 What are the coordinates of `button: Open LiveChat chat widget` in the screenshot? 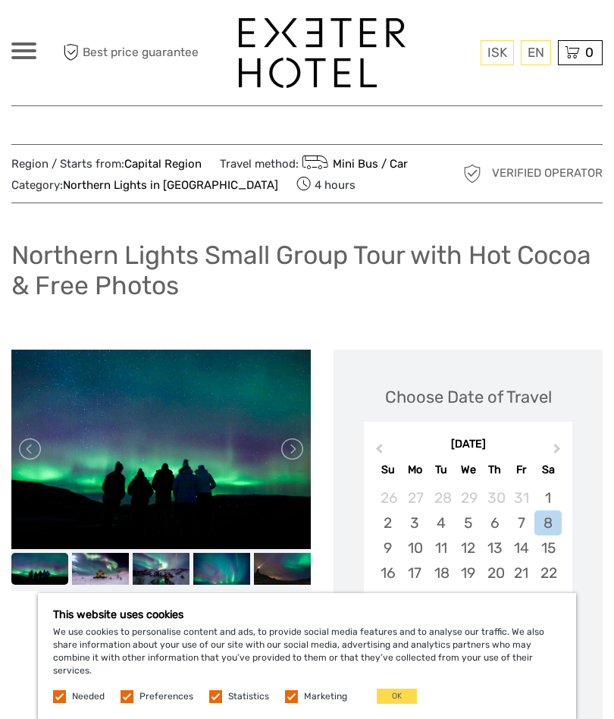 It's located at (35, 29).